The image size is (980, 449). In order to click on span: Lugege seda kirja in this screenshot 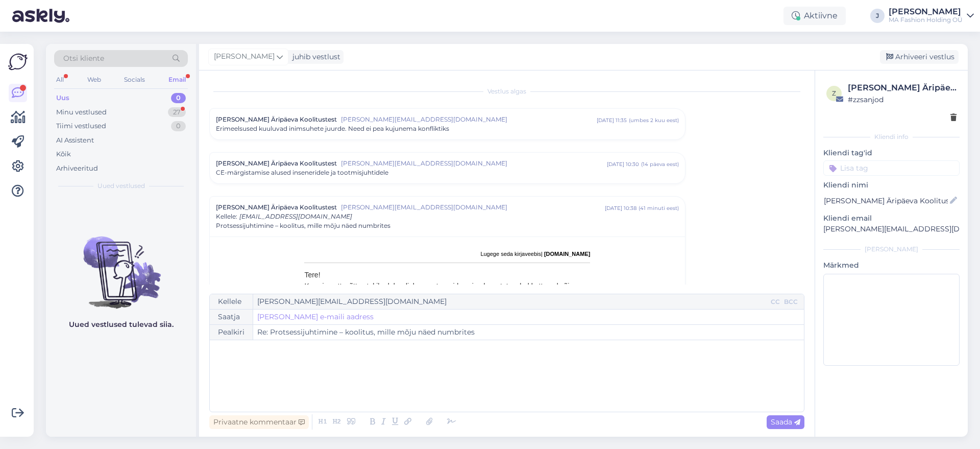, I will do `click(502, 253)`.